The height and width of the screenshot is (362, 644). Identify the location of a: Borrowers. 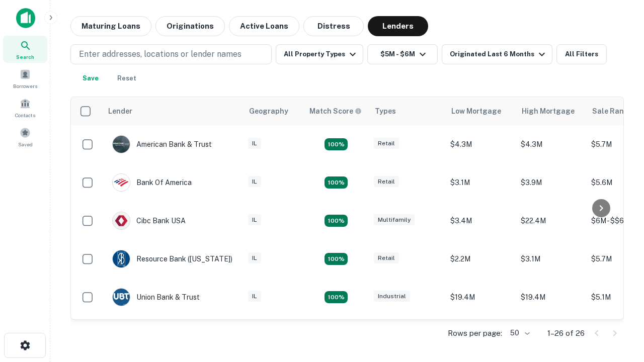
(25, 78).